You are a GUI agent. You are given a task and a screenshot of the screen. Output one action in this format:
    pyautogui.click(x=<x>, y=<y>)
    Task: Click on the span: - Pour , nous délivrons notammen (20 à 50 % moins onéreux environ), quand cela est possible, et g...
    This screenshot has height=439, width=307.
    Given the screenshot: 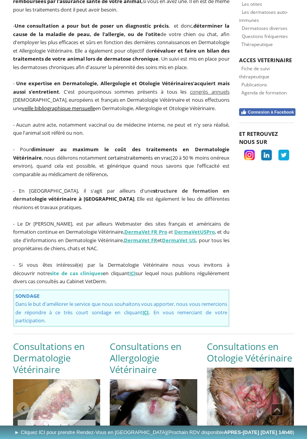 What is the action you would take?
    pyautogui.click(x=121, y=161)
    